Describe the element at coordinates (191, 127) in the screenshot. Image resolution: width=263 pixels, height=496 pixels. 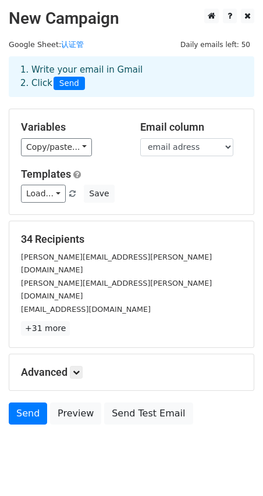
I see `h5: Email column` at that location.